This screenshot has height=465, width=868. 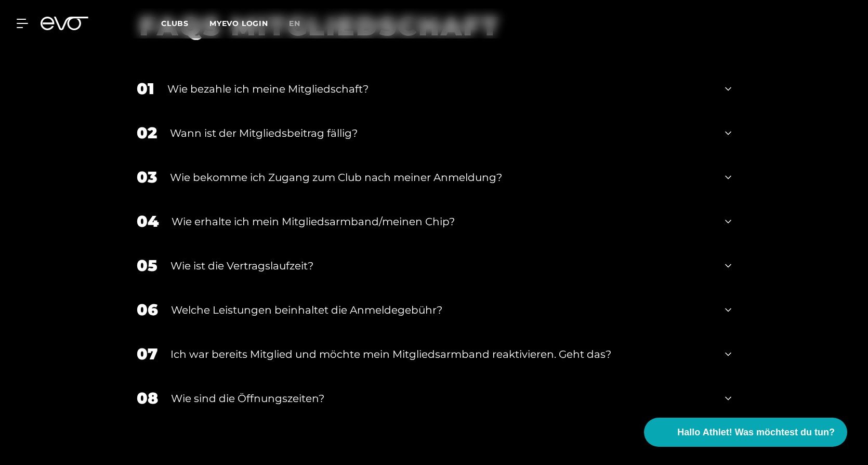 I want to click on button: Hallo Athlet! Was möchtest du tun?, so click(x=745, y=432).